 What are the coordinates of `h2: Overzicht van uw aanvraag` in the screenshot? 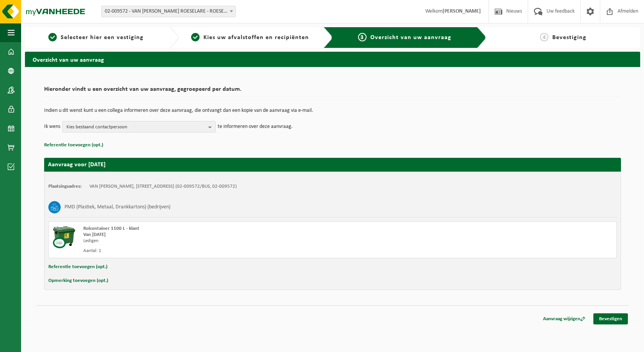 It's located at (332, 59).